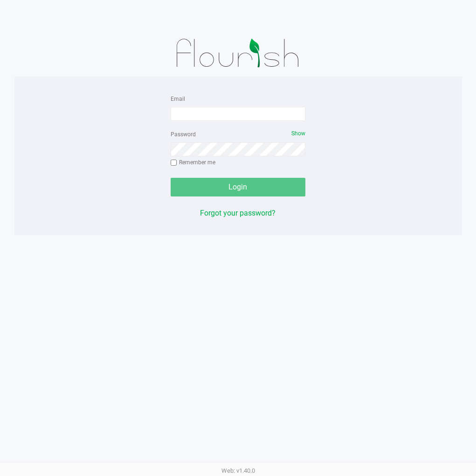 The width and height of the screenshot is (476, 476). Describe the element at coordinates (193, 162) in the screenshot. I see `label: Remember me` at that location.